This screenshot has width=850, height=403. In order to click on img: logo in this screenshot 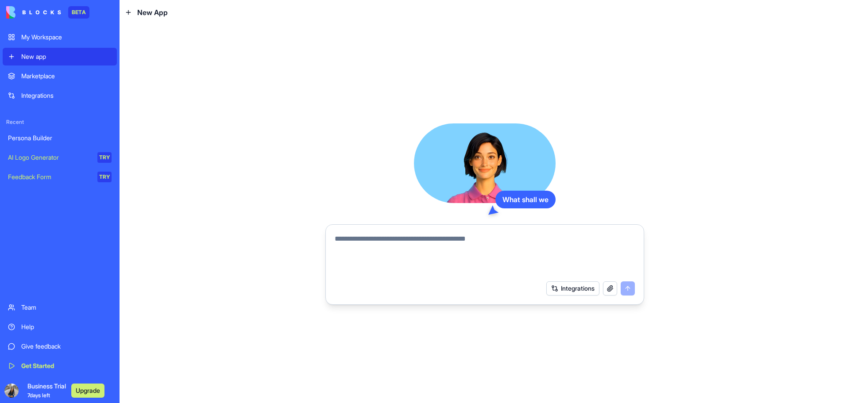, I will do `click(34, 12)`.